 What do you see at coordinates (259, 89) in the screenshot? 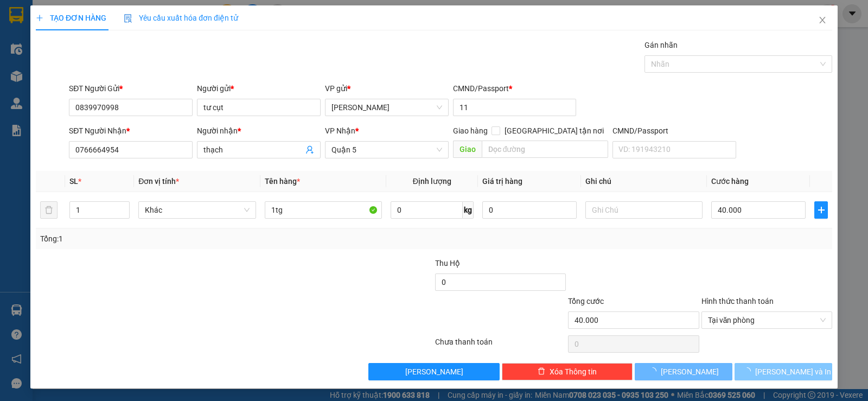
I see `div: Người gửi` at bounding box center [259, 89].